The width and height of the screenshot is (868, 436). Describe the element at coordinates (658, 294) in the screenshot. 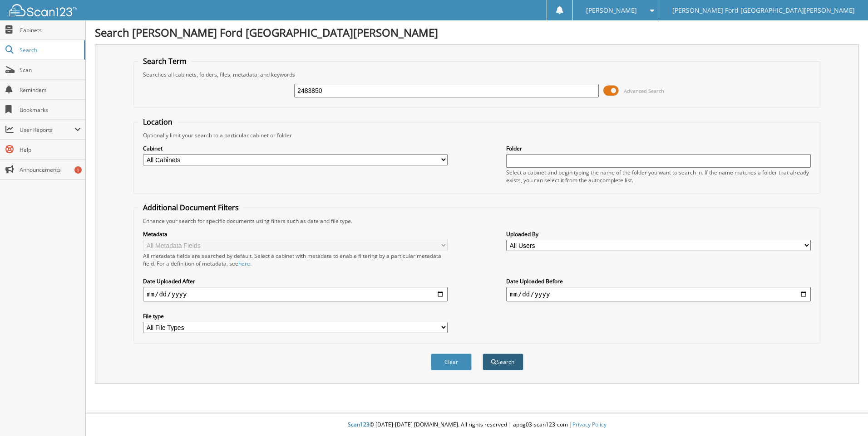

I see `input: end` at that location.